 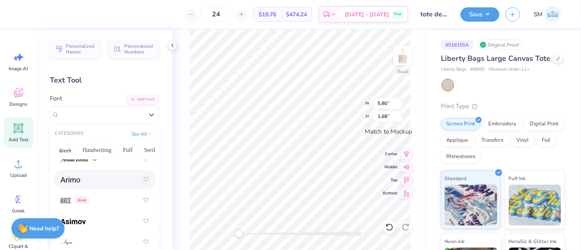 What do you see at coordinates (496, 58) in the screenshot?
I see `span: Liberty Bags Large Canvas Tote` at bounding box center [496, 58].